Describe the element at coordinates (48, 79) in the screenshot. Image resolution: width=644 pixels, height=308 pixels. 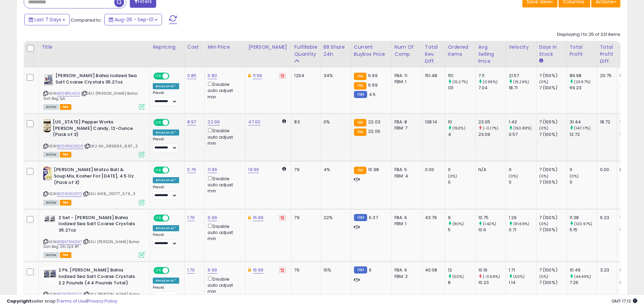
I see `img: 51MLpz3FvPL._SL40_.jpg` at that location.